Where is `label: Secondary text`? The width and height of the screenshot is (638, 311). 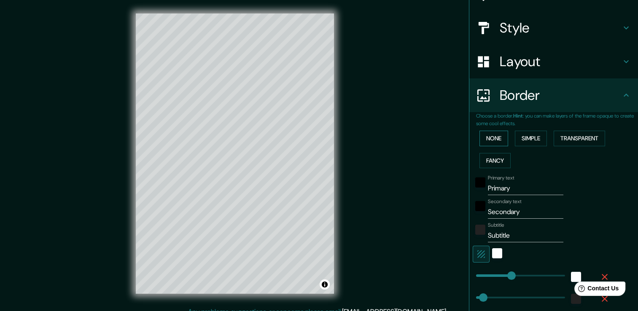 label: Secondary text is located at coordinates (505, 202).